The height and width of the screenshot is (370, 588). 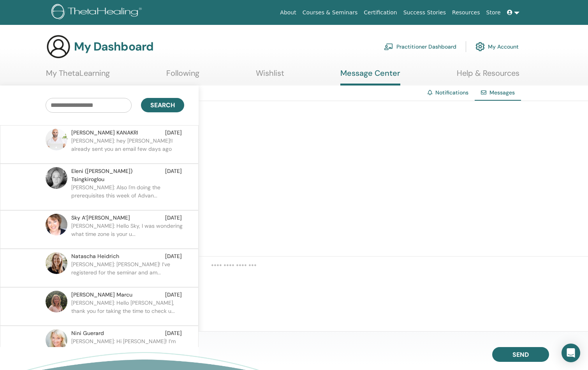 I want to click on div: Domain Overview, so click(x=49, y=49).